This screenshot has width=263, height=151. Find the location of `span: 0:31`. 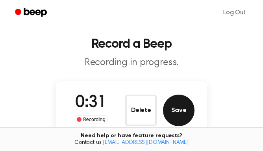

span: 0:31 is located at coordinates (91, 103).